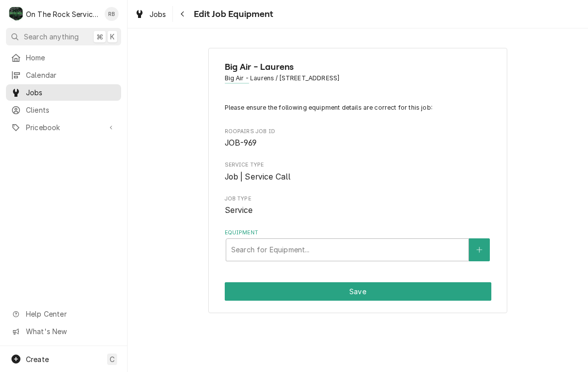 This screenshot has height=372, width=588. What do you see at coordinates (63, 75) in the screenshot?
I see `a: Calendar` at bounding box center [63, 75].